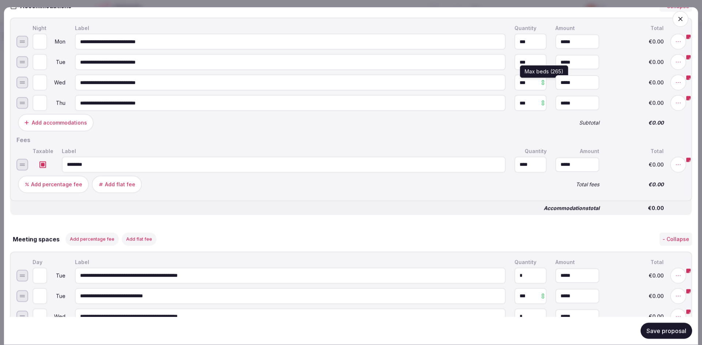 The width and height of the screenshot is (702, 345). Describe the element at coordinates (49, 262) in the screenshot. I see `div: Day` at that location.